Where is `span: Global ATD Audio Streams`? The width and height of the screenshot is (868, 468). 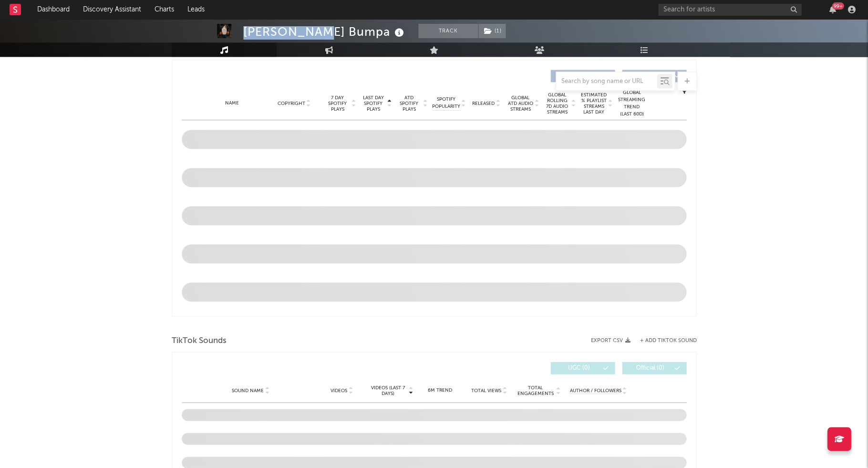
span: Global ATD Audio Streams is located at coordinates (520, 103).